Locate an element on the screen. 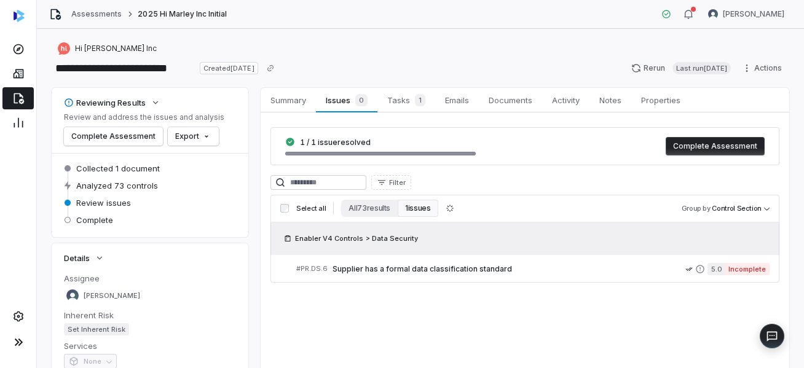 The image size is (804, 368). button: Copy link is located at coordinates (271, 68).